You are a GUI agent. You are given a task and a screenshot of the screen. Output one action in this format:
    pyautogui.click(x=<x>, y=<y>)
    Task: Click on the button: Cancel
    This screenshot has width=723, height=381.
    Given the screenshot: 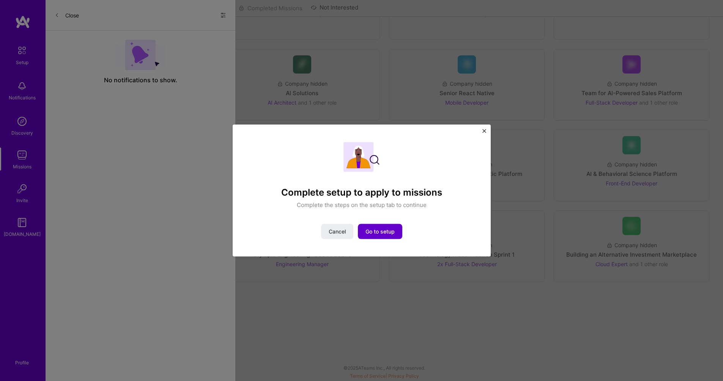 What is the action you would take?
    pyautogui.click(x=337, y=232)
    